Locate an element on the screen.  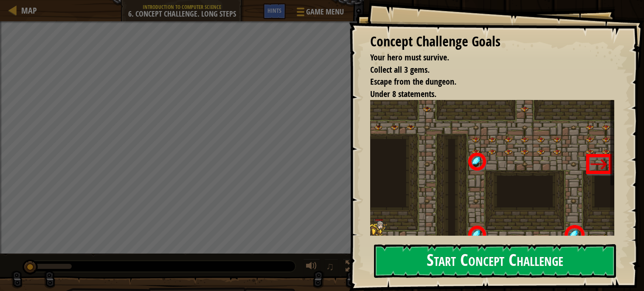
span: Map is located at coordinates (29, 10).